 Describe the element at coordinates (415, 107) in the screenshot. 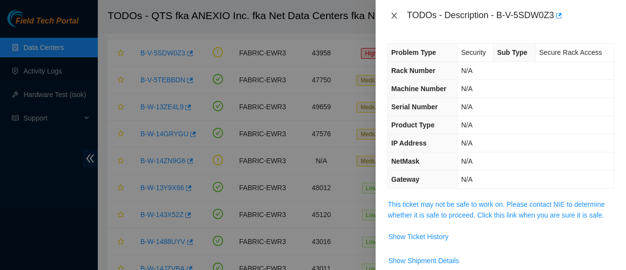

I see `span: Serial Number` at that location.